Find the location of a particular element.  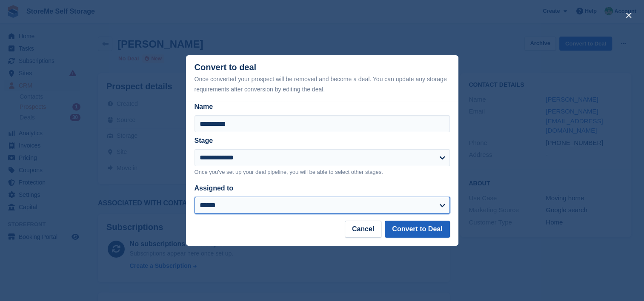

div: Convert to deal is located at coordinates (322, 78).